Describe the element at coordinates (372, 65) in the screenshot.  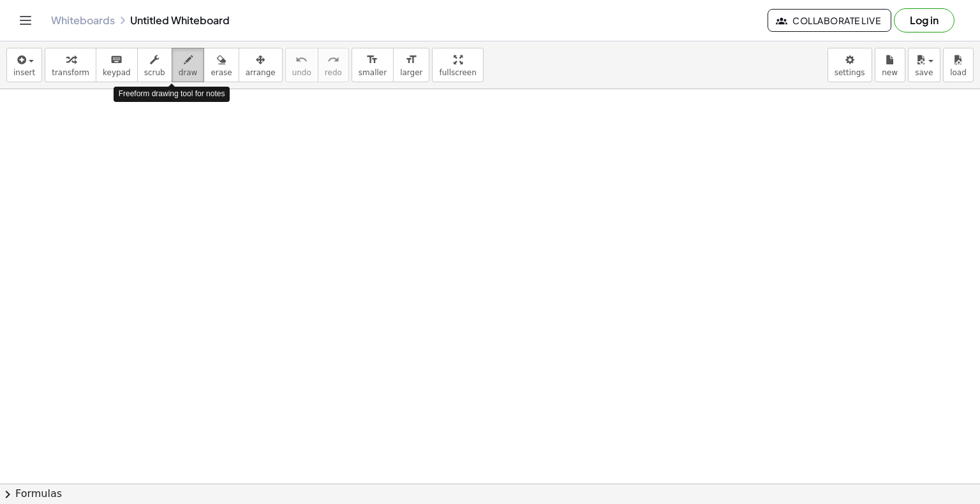
I see `button: format_sizesmaller` at that location.